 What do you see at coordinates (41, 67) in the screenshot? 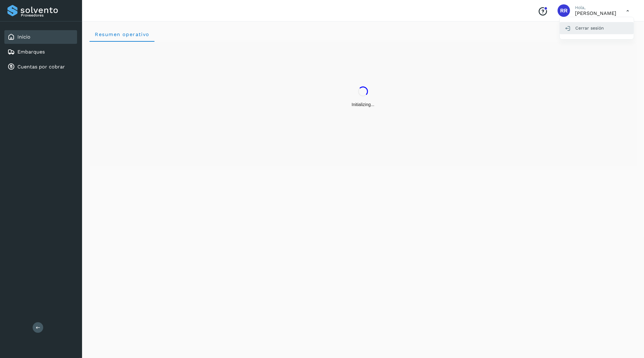
I see `div: Cuentas por cobrar` at bounding box center [41, 67].